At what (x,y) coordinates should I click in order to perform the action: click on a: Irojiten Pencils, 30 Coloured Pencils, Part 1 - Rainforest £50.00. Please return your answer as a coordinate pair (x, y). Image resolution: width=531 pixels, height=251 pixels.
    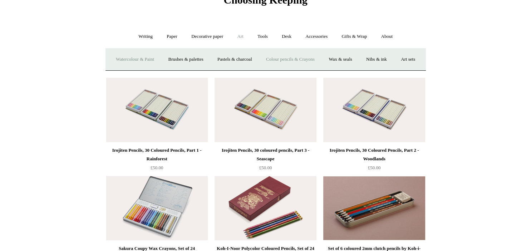
    Looking at the image, I should click on (157, 161).